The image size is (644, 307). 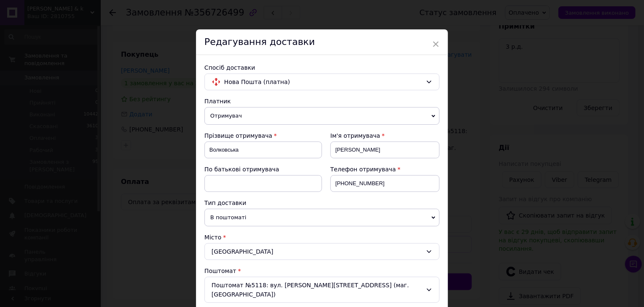 What do you see at coordinates (355, 136) in the screenshot?
I see `span: Ім'я отримувача` at bounding box center [355, 136].